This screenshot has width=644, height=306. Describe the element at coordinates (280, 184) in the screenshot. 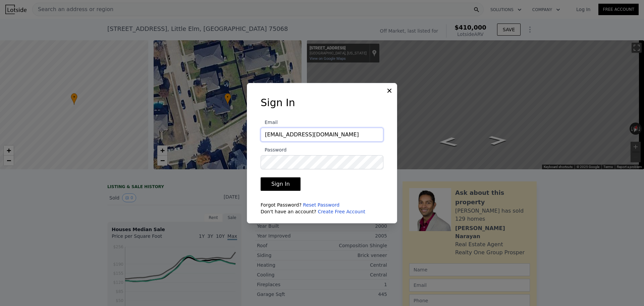

I see `button: Sign In` at that location.